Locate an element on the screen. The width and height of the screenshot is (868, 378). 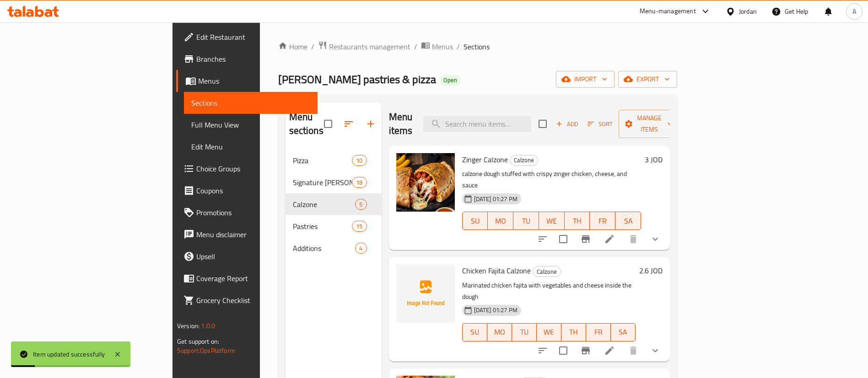
div: Calzone is located at coordinates (324, 205).